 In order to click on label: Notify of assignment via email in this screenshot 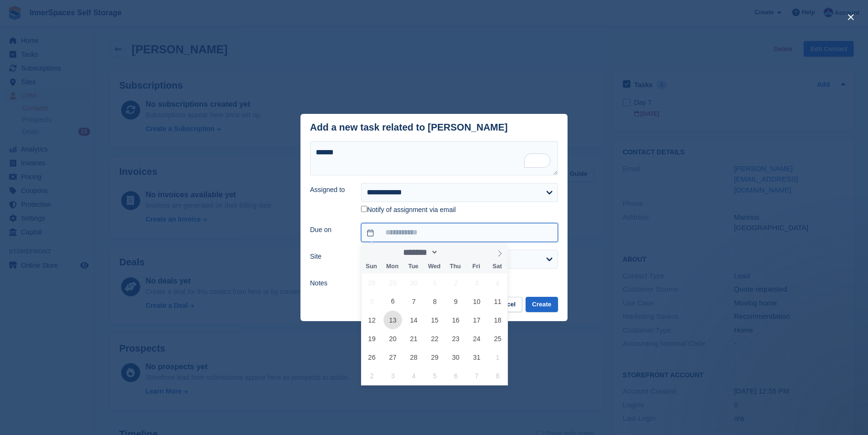, I will do `click(409, 210)`.